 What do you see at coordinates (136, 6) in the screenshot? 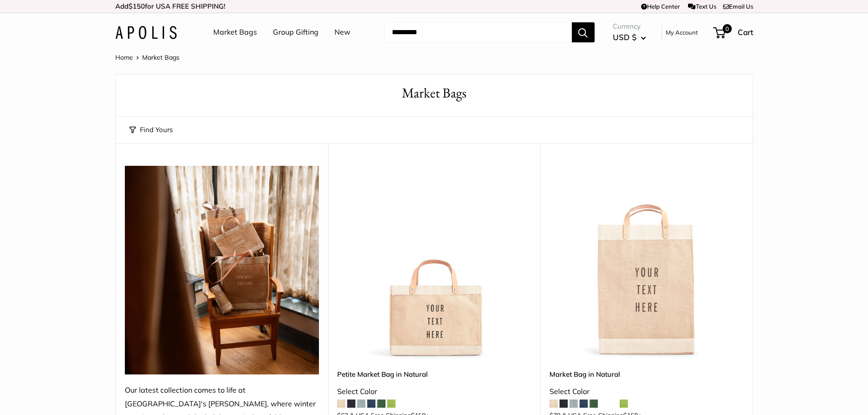
I see `span: $150` at bounding box center [136, 6].